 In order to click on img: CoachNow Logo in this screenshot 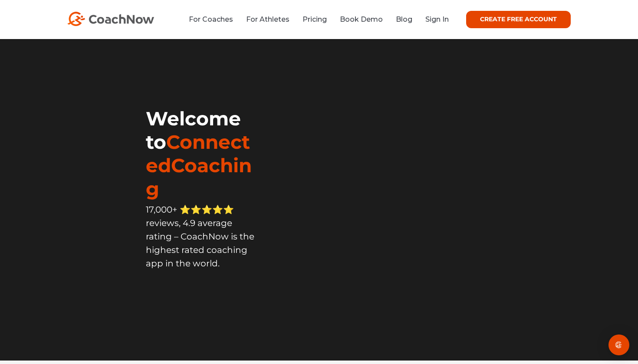, I will do `click(111, 19)`.